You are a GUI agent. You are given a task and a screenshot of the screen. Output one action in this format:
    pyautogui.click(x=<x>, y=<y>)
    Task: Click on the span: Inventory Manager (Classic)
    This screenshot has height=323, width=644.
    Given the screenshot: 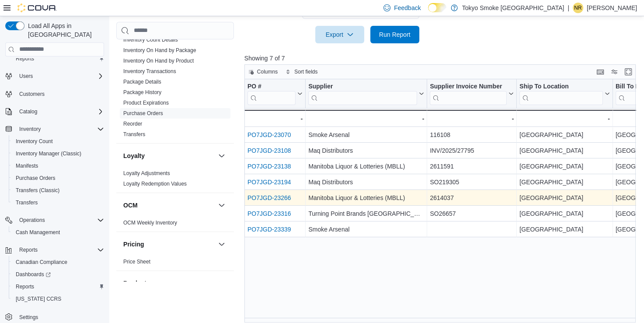 What is the action you would take?
    pyautogui.click(x=58, y=154)
    